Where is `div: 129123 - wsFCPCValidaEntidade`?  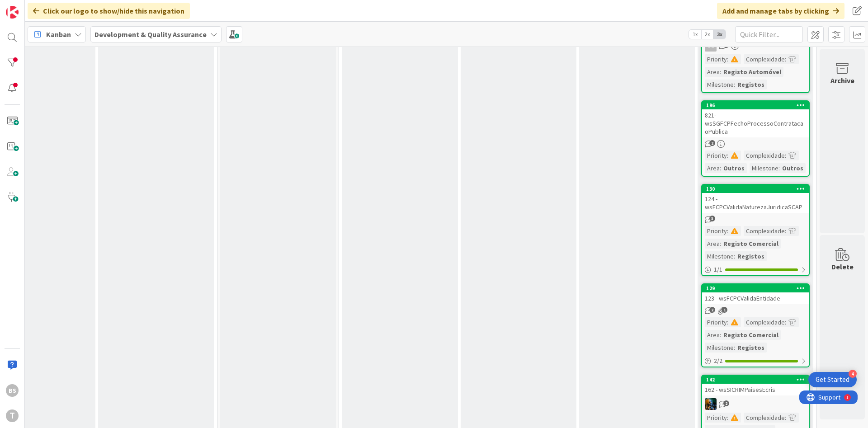
div: 129123 - wsFCPCValidaEntidade is located at coordinates (755, 294).